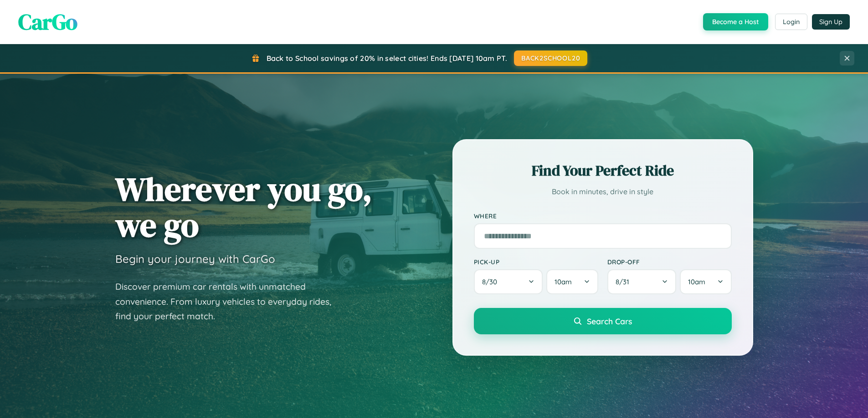 The image size is (868, 418). What do you see at coordinates (642, 282) in the screenshot?
I see `button: 8/31` at bounding box center [642, 282].